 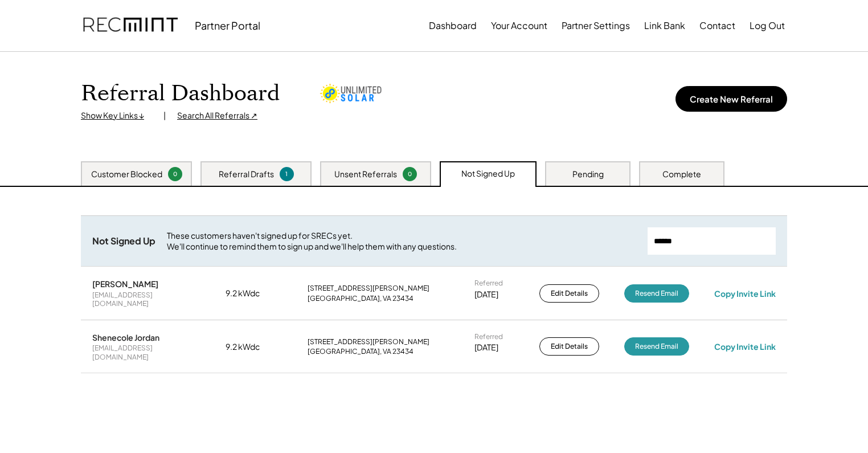 What do you see at coordinates (402, 241) in the screenshot?
I see `div: These customers haven't signed up for SRECs yet. We'll continue to remind them to sign up and we'...` at bounding box center [402, 241].